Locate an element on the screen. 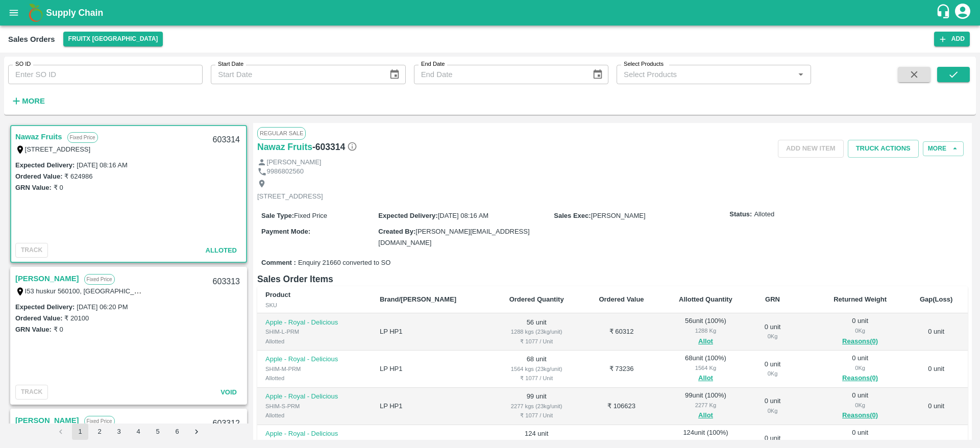 The image size is (980, 448). div: 2277 kgs (23kg/unit) is located at coordinates (536, 406).